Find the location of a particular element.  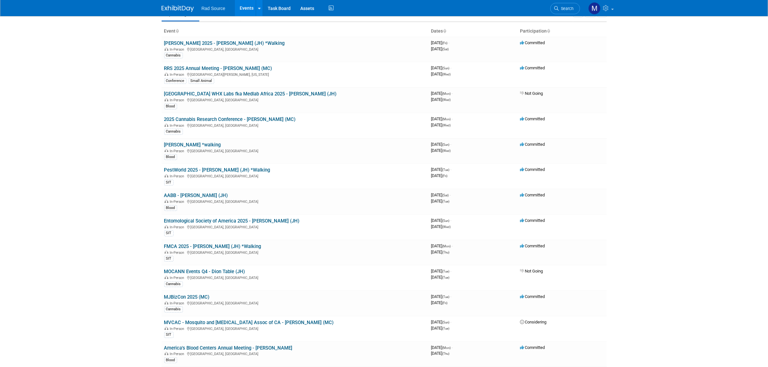

span: Rad Source is located at coordinates (213, 8).